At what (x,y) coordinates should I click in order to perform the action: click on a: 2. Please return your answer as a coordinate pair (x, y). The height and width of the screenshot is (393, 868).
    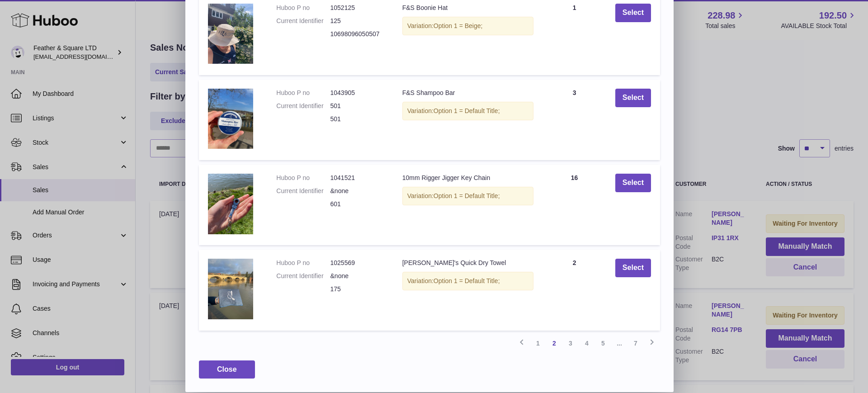
    Looking at the image, I should click on (554, 343).